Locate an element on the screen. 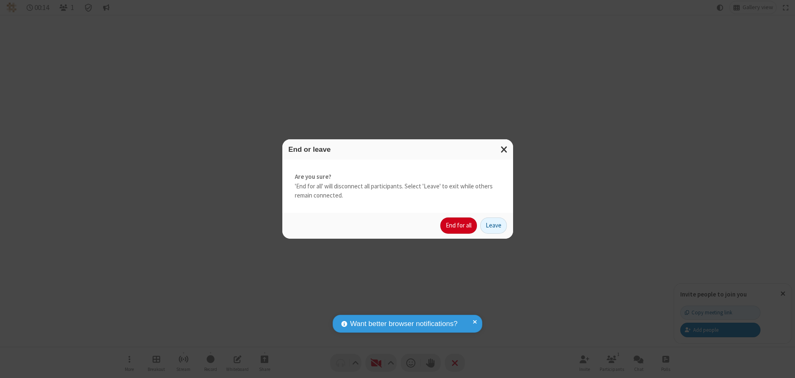 Image resolution: width=795 pixels, height=378 pixels. span: Want better browser notifications? is located at coordinates (404, 324).